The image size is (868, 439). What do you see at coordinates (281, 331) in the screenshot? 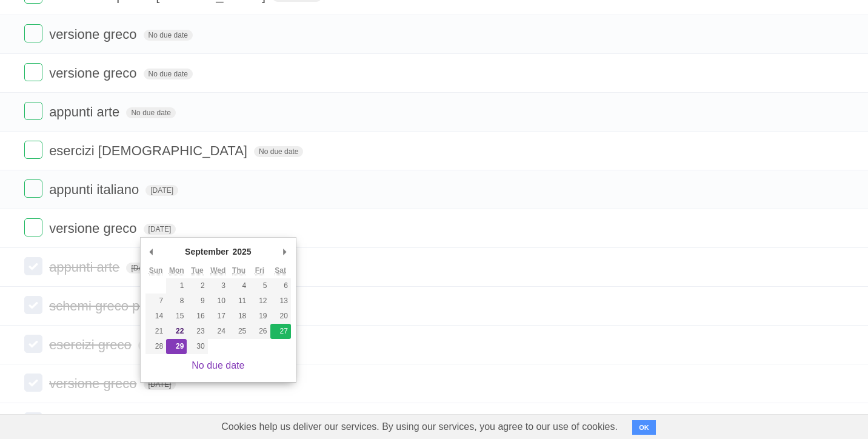
I see `button: 27` at bounding box center [281, 331].